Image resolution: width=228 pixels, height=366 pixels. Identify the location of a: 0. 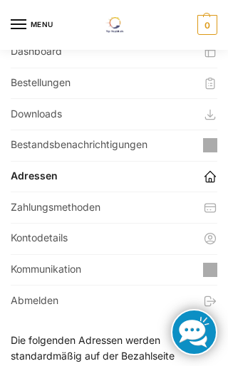
(205, 25).